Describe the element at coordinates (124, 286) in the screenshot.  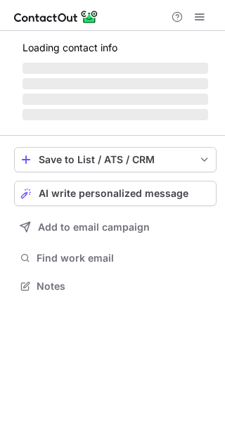
I see `span: Notes` at that location.